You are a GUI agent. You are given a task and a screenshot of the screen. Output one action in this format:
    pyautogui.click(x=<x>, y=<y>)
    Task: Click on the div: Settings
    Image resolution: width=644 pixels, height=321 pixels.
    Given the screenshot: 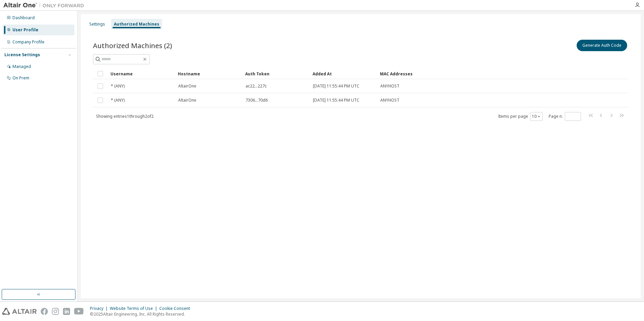 What is the action you would take?
    pyautogui.click(x=97, y=24)
    